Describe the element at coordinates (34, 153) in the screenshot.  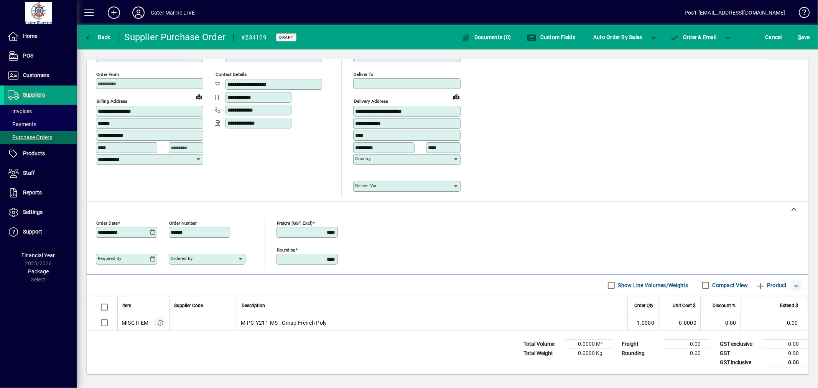
I see `span: Products` at that location.